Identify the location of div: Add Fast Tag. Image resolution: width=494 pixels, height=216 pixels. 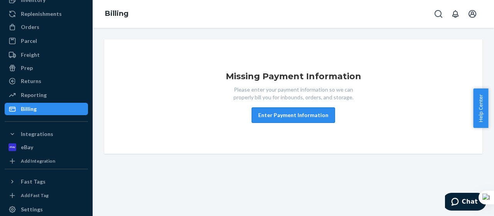
(35, 195).